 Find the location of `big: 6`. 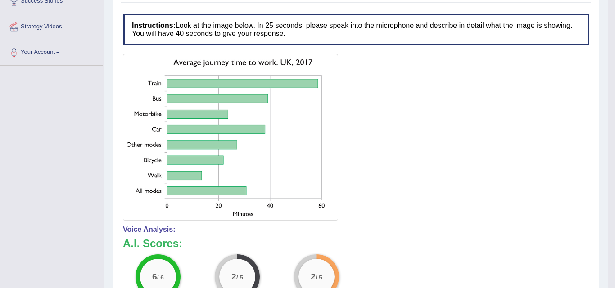

big: 6 is located at coordinates (154, 277).